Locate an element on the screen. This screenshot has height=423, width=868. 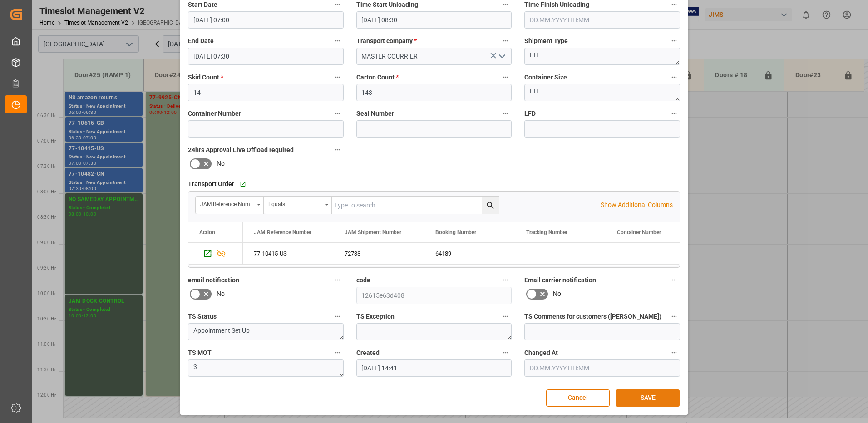
span: 24hrs Approval Live Offload required is located at coordinates (241, 149).